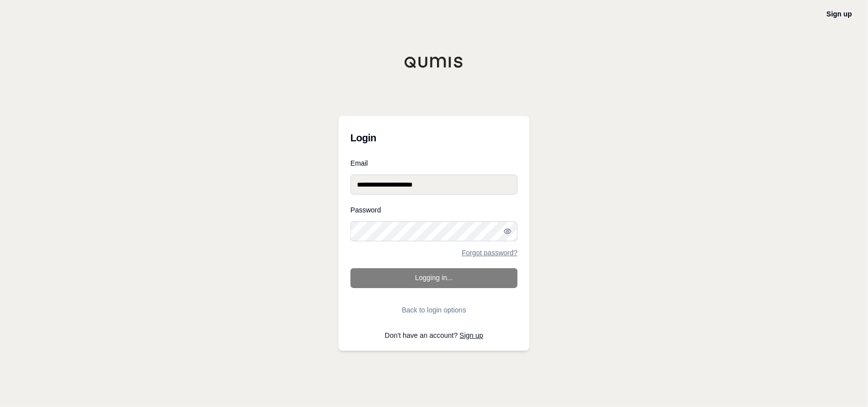  What do you see at coordinates (434, 62) in the screenshot?
I see `img: Qumis` at bounding box center [434, 62].